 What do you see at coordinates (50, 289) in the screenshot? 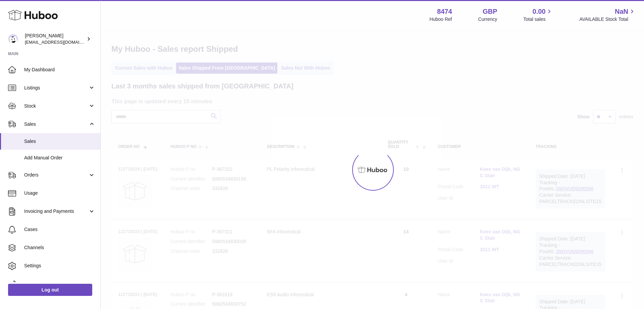
I see `a: Log out` at bounding box center [50, 289].